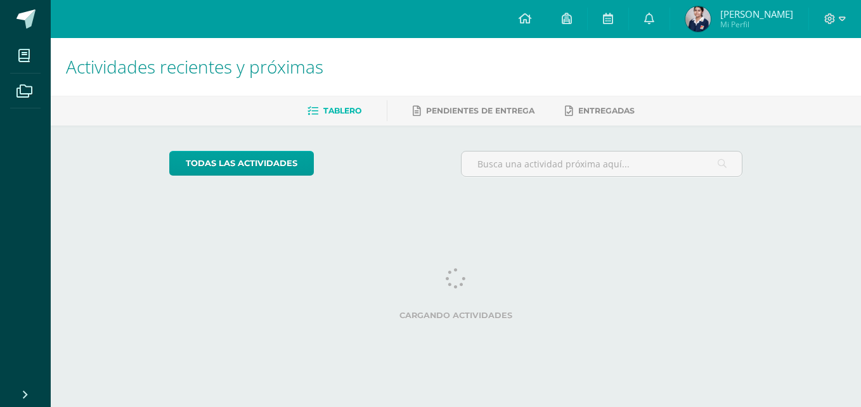  I want to click on input: Busca una actividad próxima aquí..., so click(602, 164).